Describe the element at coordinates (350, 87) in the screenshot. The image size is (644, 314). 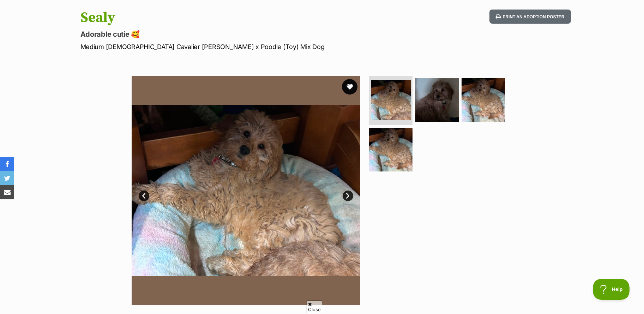
I see `button: favourite` at that location.